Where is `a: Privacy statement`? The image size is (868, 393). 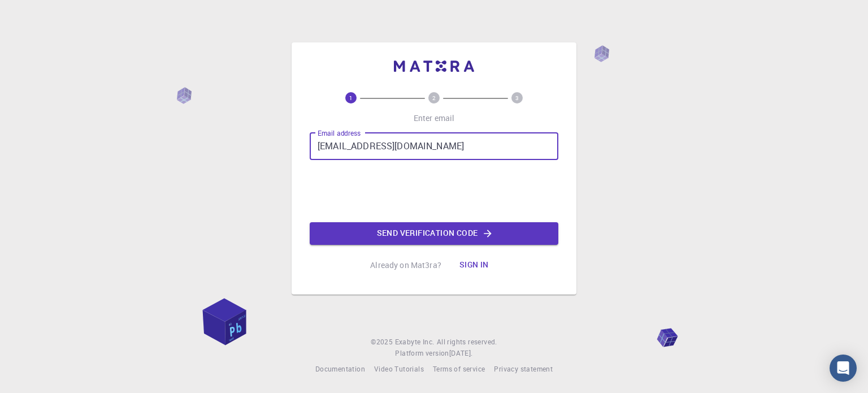 a: Privacy statement is located at coordinates (523, 369).